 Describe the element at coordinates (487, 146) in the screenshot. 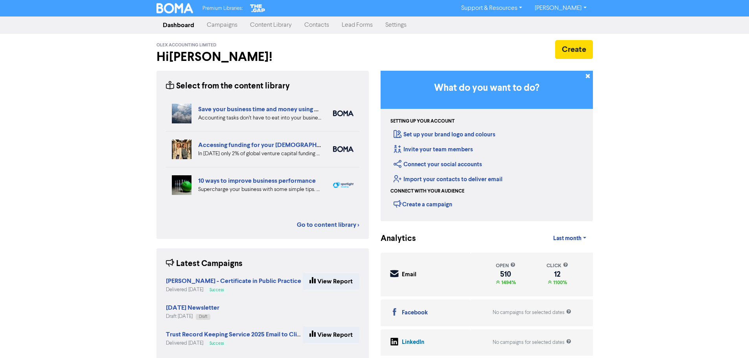

I see `div: Getting Started in BOMA` at that location.